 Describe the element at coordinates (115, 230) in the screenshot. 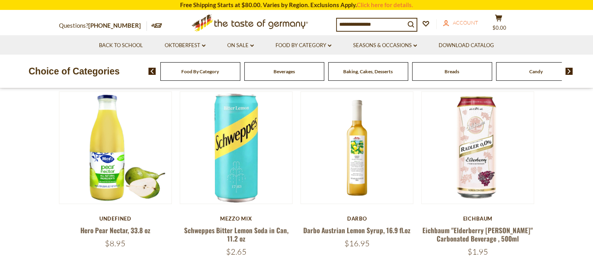

I see `a: Hero Pear Nectar, 33.8 oz` at that location.